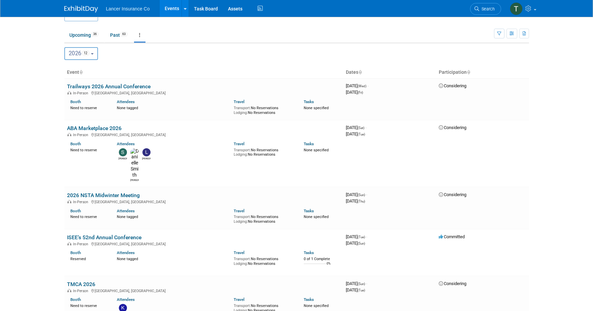  Describe the element at coordinates (81, 284) in the screenshot. I see `a: TMCA 2026` at that location.